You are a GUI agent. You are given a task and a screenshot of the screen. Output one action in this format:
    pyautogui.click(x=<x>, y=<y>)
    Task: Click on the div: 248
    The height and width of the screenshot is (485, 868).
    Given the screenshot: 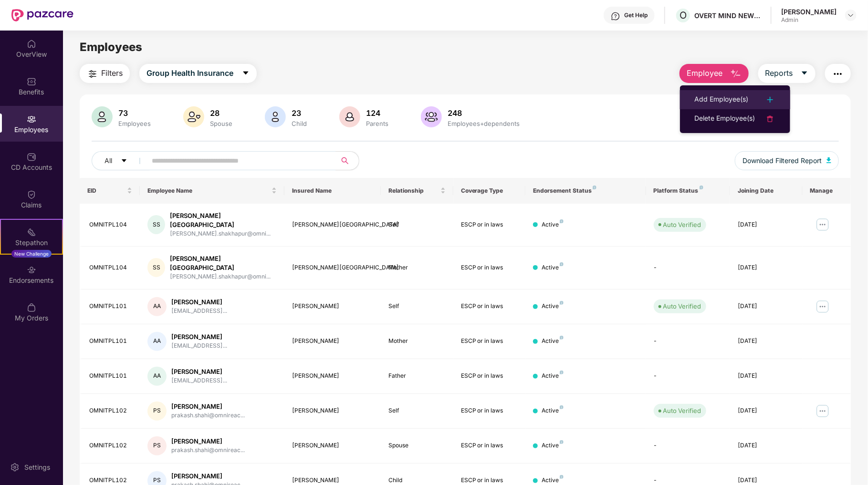 What is the action you would take?
    pyautogui.click(x=483, y=113)
    